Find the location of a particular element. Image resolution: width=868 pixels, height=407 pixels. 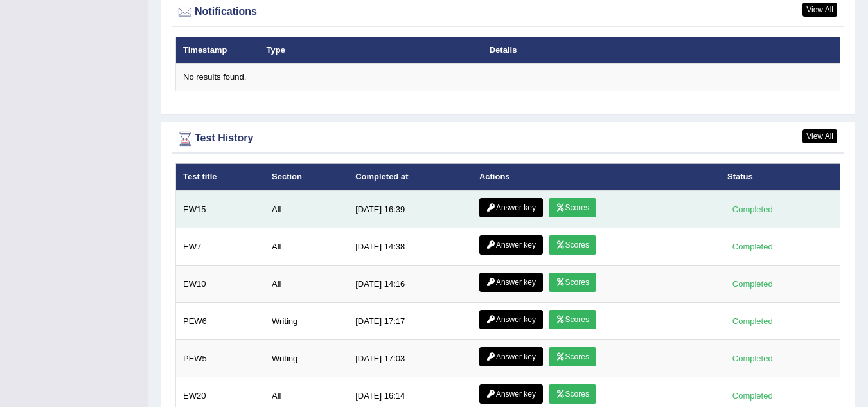

th: Actions is located at coordinates (596, 177).